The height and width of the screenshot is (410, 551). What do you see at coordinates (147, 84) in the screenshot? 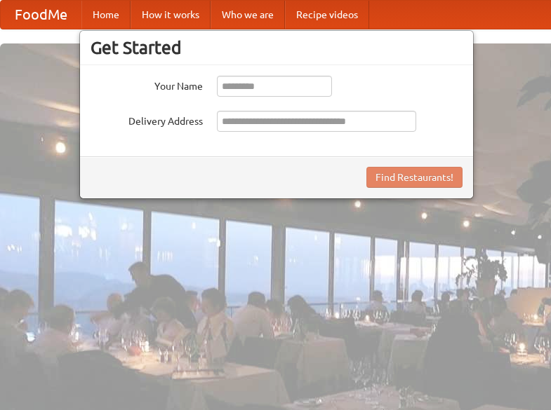
I see `label: Your Name` at bounding box center [147, 84].